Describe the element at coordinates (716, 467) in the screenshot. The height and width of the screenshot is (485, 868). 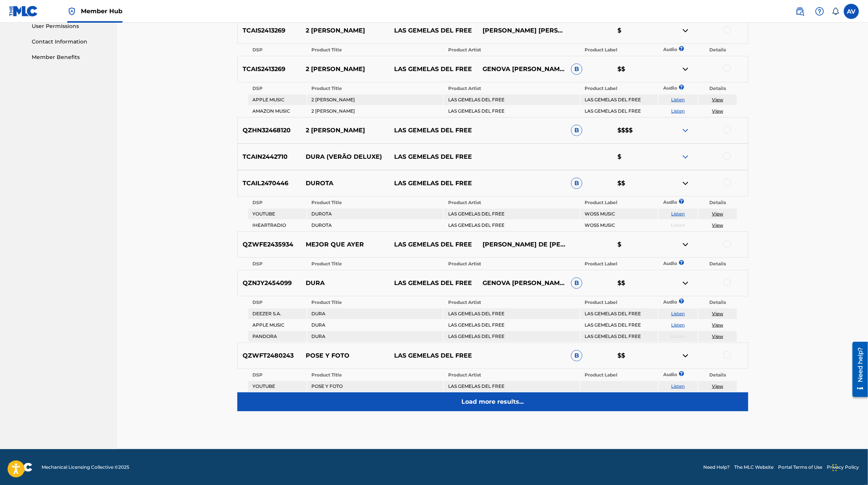
I see `a: Need Help?` at that location.